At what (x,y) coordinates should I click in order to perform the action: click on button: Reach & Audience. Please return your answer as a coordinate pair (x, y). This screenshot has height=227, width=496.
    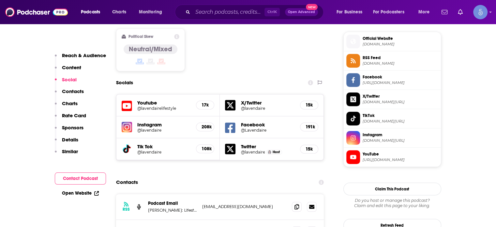
    Looking at the image, I should click on (80, 58).